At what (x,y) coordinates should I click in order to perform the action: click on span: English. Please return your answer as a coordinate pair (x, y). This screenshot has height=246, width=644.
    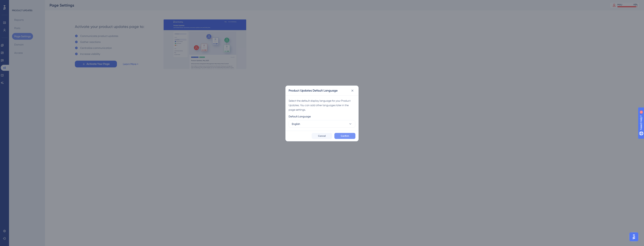
    Looking at the image, I should click on (296, 124).